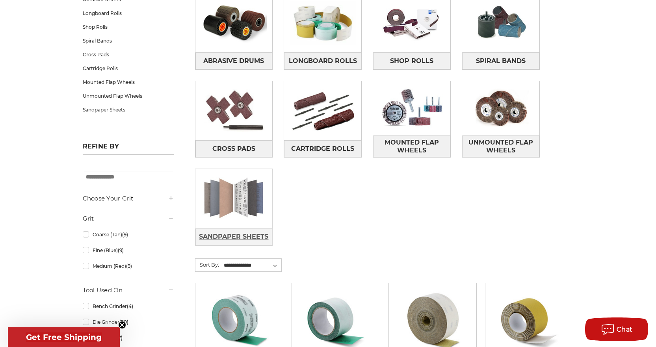  Describe the element at coordinates (128, 306) in the screenshot. I see `a: Bench Grinder` at that location.